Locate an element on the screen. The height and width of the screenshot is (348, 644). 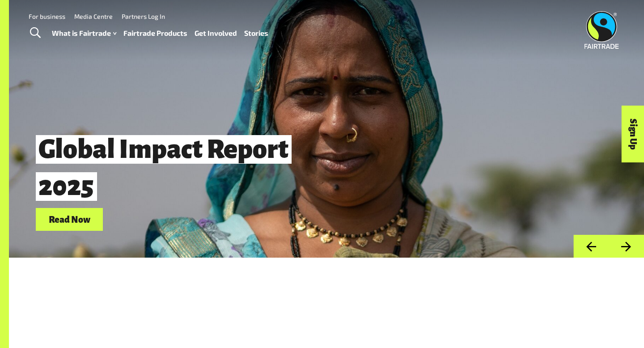
a: Stories is located at coordinates (256, 33).